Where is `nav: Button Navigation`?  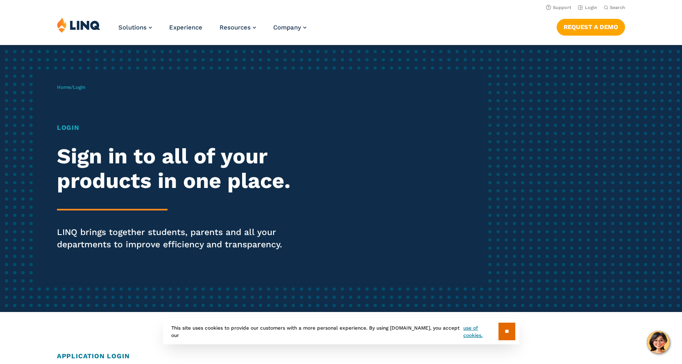
nav: Button Navigation is located at coordinates (591, 26).